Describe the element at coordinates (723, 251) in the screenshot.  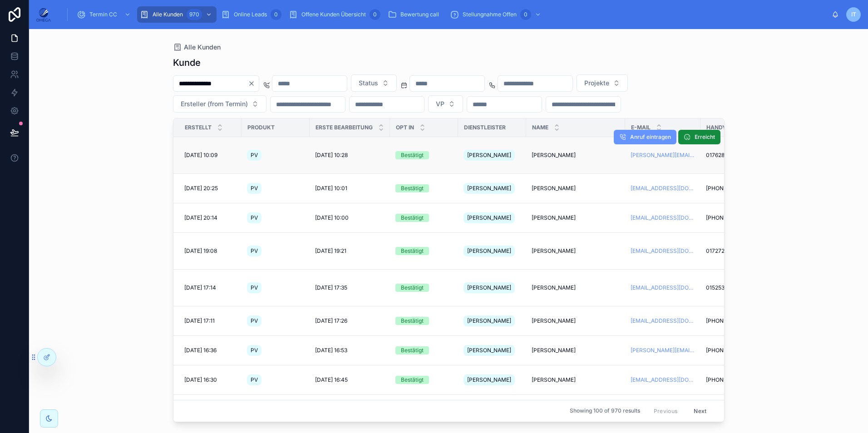
I see `span: 01727244676` at that location.